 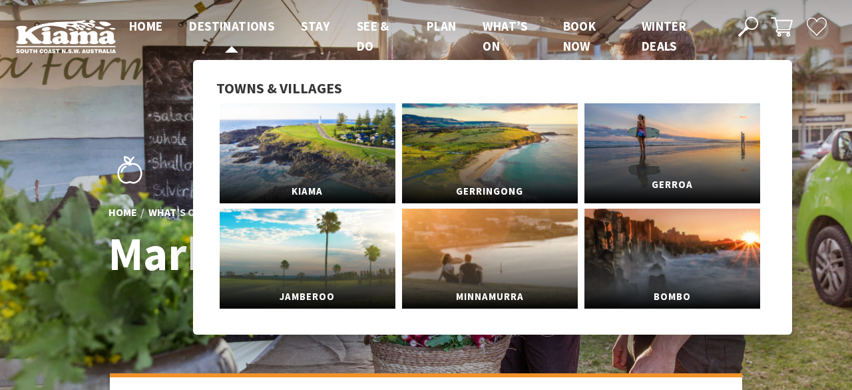 What do you see at coordinates (664, 36) in the screenshot?
I see `span: Winter Deals` at bounding box center [664, 36].